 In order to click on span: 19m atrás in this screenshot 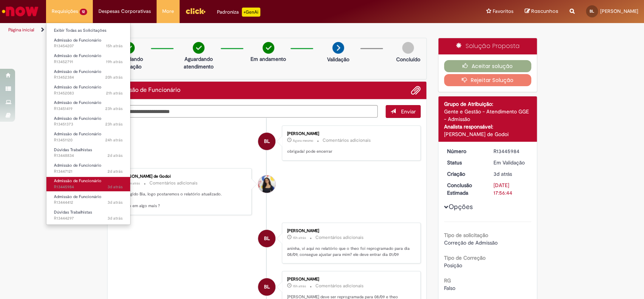, I will do `click(133, 183)`.